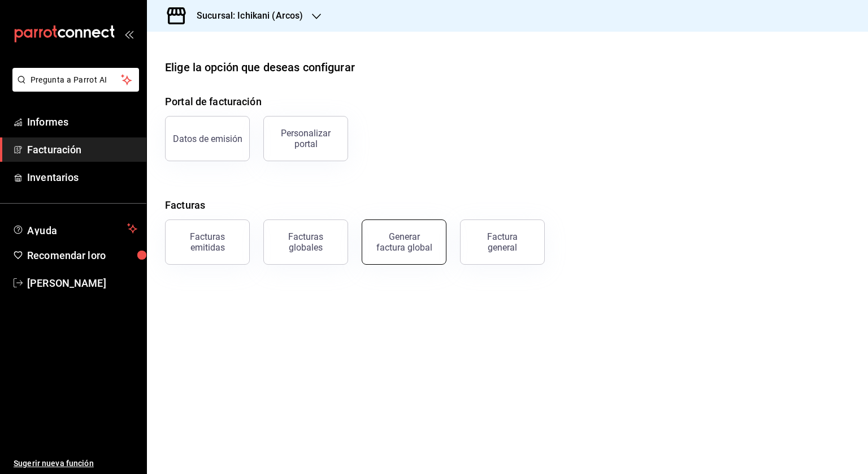 The image size is (868, 474). Describe the element at coordinates (53, 177) in the screenshot. I see `font: Inventarios` at that location.